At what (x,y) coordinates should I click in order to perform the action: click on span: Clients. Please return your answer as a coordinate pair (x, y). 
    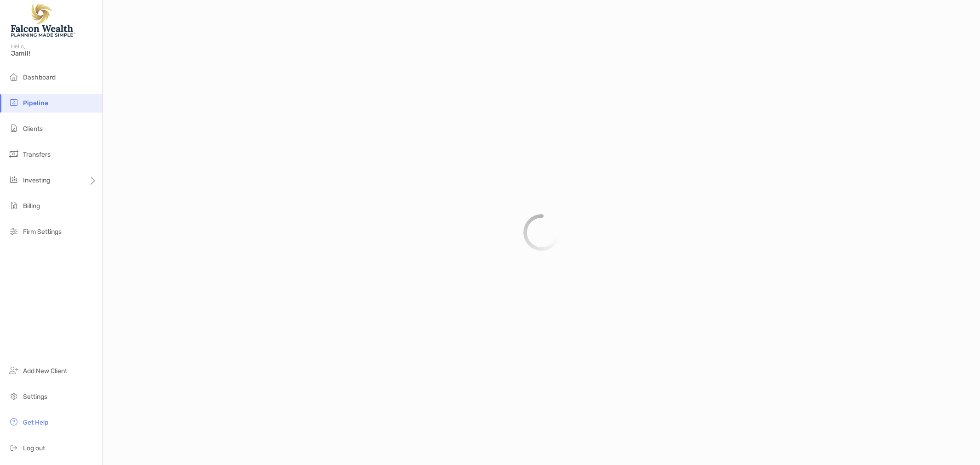
    Looking at the image, I should click on (33, 129).